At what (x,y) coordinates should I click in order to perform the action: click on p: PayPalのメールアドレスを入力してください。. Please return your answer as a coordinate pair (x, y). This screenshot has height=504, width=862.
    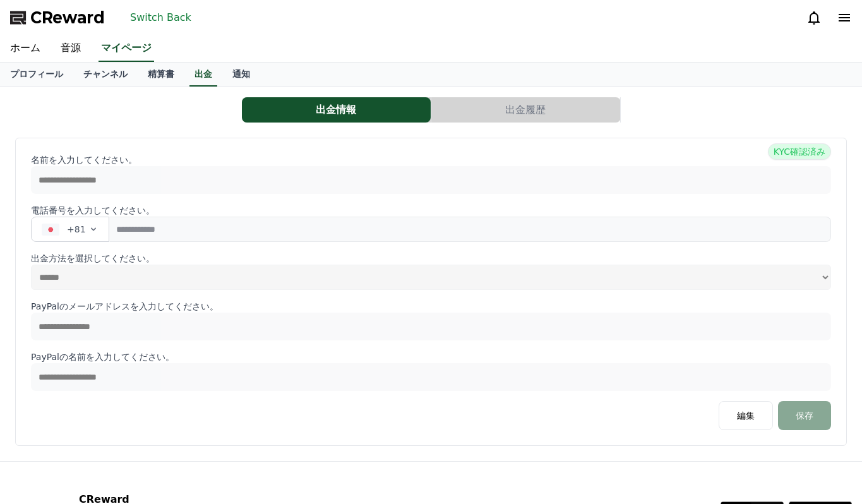
    Looking at the image, I should click on (431, 306).